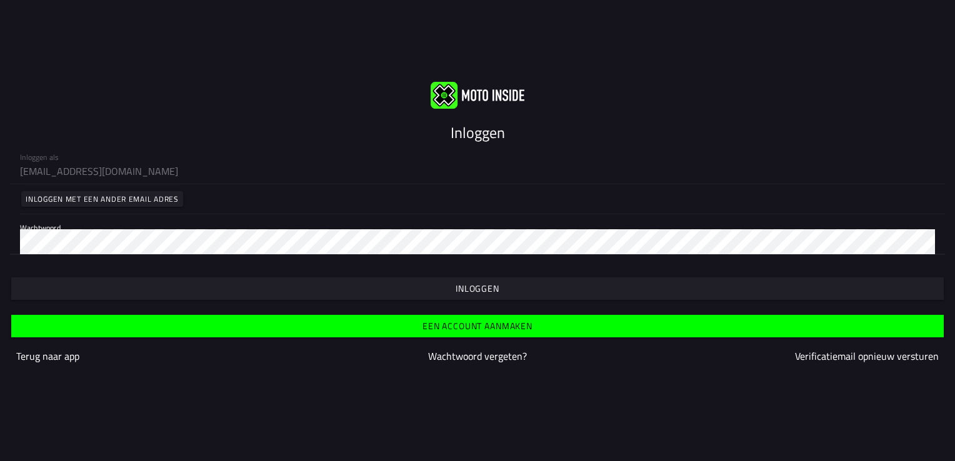  What do you see at coordinates (477, 356) in the screenshot?
I see `a: Wachtwoord vergeten?` at bounding box center [477, 356].